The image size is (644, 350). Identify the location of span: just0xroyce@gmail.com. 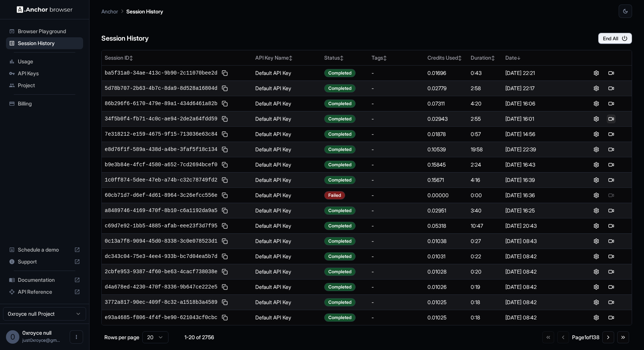
(41, 340).